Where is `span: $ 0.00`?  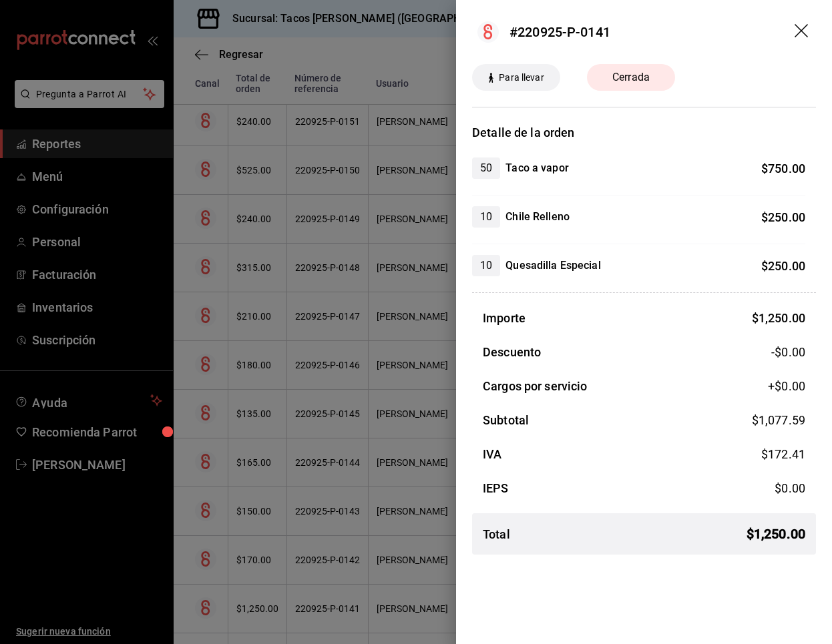 span: $ 0.00 is located at coordinates (789, 487).